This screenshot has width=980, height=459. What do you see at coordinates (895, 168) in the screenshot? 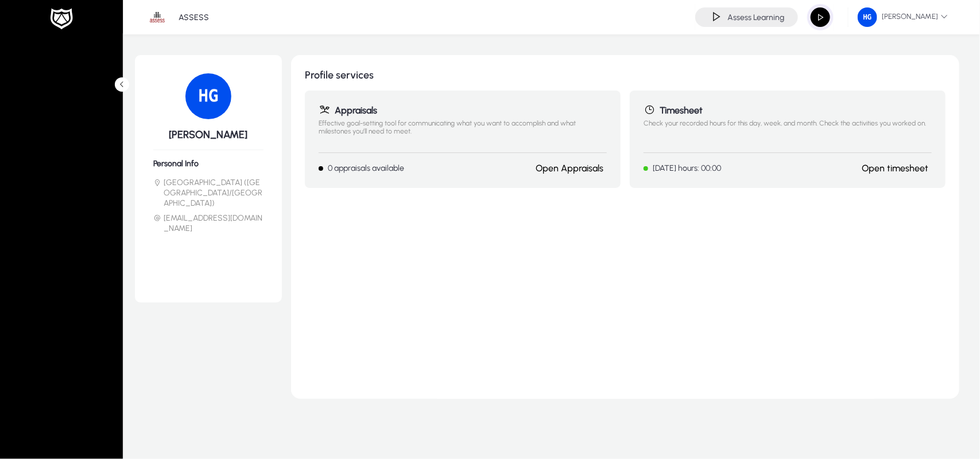
I see `a: Open timesheet` at bounding box center [895, 168].